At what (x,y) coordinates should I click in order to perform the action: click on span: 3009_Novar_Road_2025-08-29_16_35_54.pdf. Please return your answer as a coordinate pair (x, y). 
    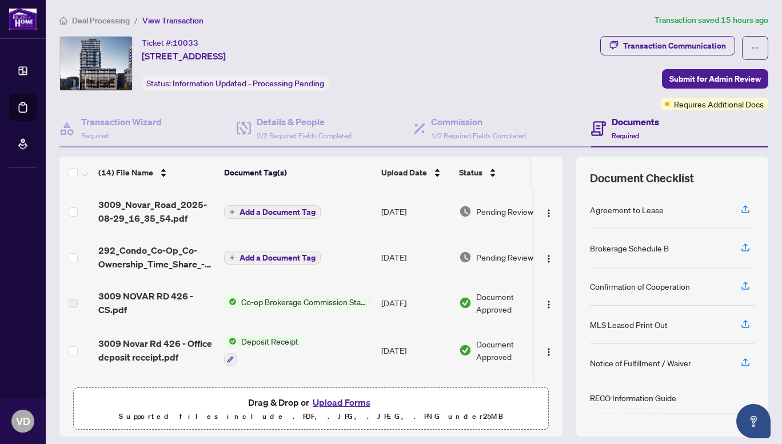
    Looking at the image, I should click on (157, 212).